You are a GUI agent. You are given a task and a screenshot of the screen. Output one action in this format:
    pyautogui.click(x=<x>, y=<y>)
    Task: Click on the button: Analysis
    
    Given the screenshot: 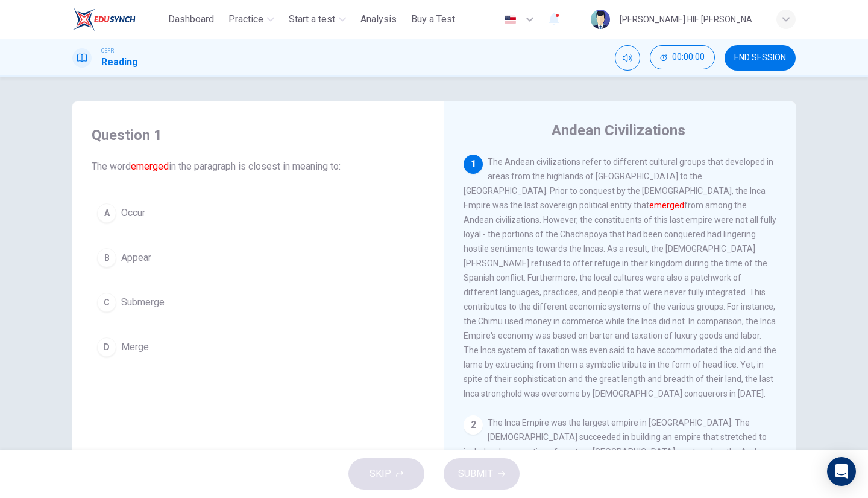 What is the action you would take?
    pyautogui.click(x=379, y=19)
    